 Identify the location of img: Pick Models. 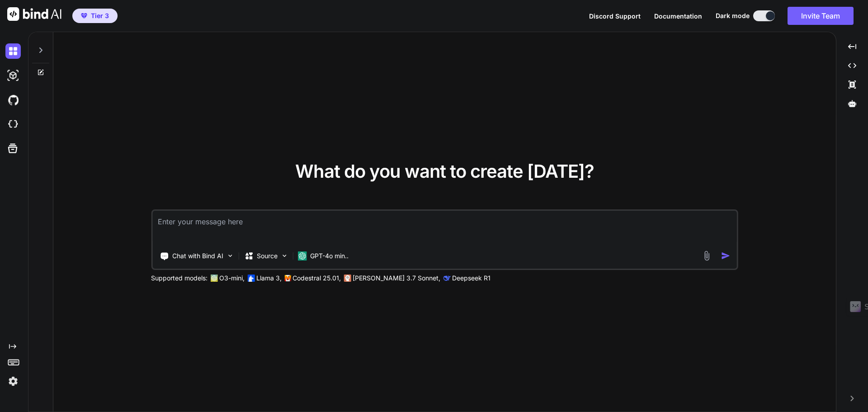
(284, 255).